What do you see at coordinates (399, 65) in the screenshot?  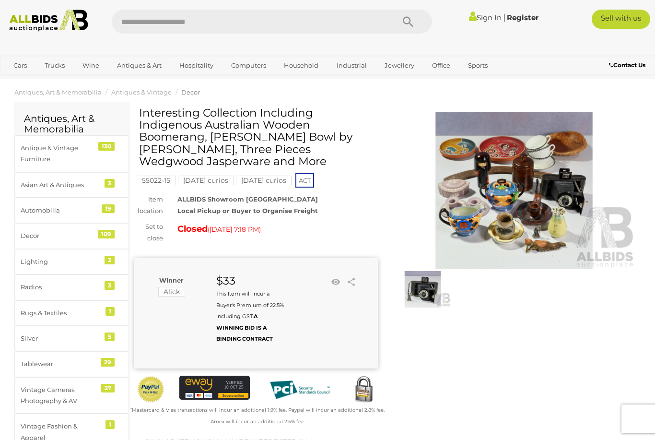 I see `a: Jewellery` at bounding box center [399, 65].